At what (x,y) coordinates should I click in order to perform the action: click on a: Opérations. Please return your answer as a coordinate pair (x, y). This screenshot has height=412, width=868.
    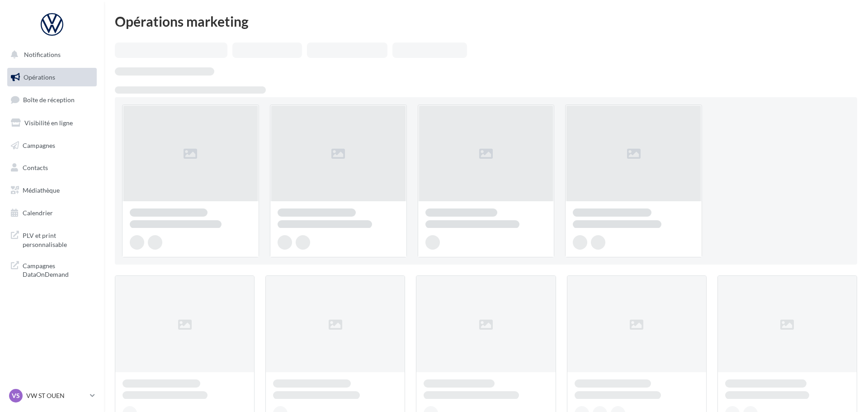
    Looking at the image, I should click on (52, 77).